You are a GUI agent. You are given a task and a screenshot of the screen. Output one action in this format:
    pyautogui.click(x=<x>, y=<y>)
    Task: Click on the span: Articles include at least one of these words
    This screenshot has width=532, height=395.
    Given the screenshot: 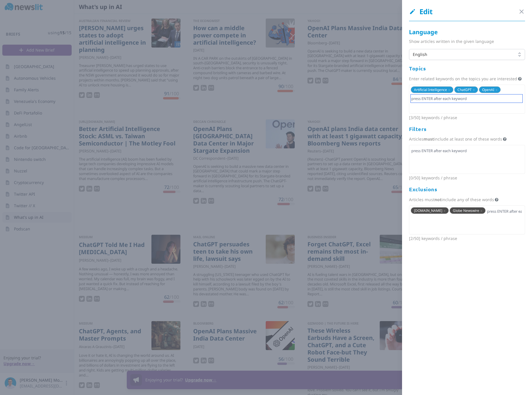 What is the action you would take?
    pyautogui.click(x=455, y=139)
    